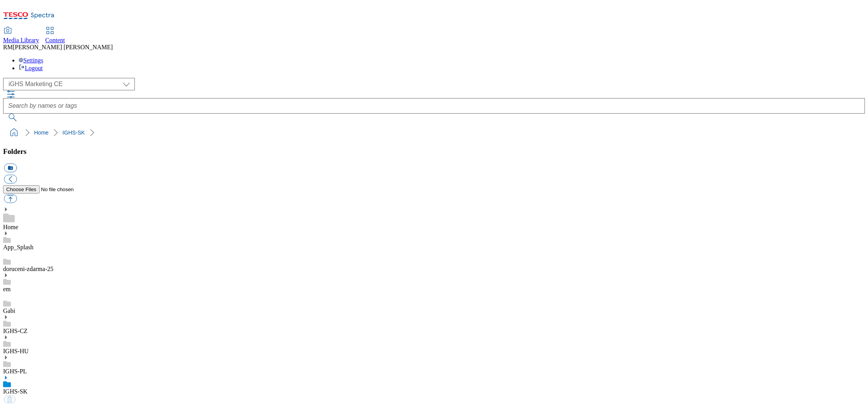 Image resolution: width=868 pixels, height=404 pixels. What do you see at coordinates (9, 310) in the screenshot?
I see `a: Gabi` at bounding box center [9, 310].